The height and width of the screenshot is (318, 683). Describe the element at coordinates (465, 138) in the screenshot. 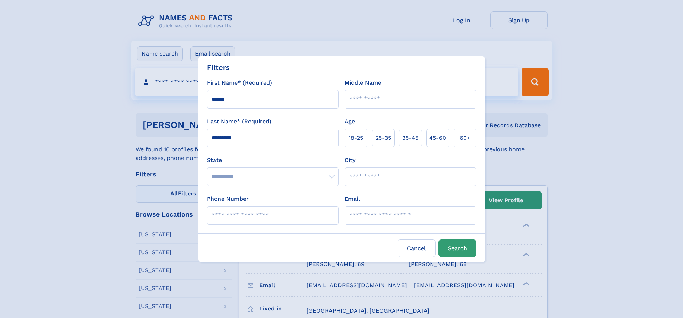

I see `span: 60+` at that location.